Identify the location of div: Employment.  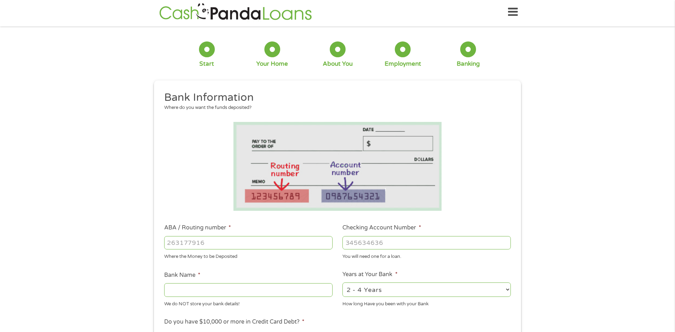
(403, 64).